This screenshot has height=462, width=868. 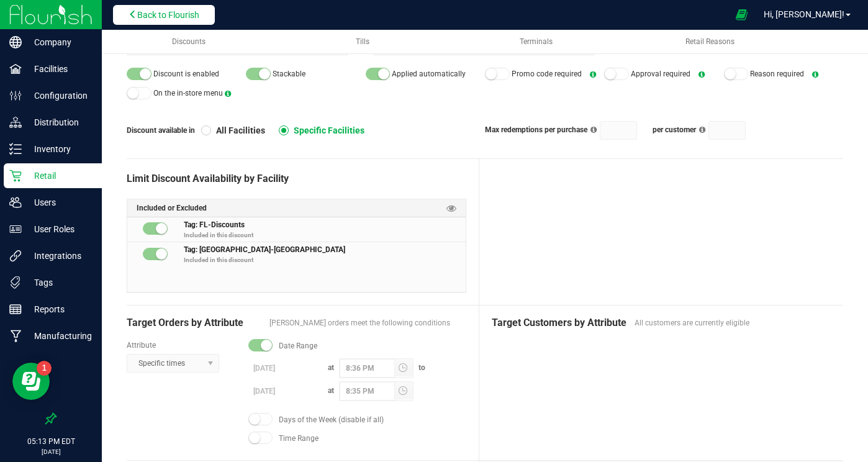 What do you see at coordinates (16, 122) in the screenshot?
I see `inline-svg: Distribution` at bounding box center [16, 122].